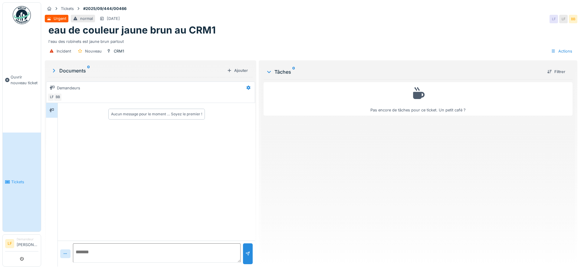 The image size is (581, 269). Describe the element at coordinates (237, 70) in the screenshot. I see `div: Ajouter` at that location.